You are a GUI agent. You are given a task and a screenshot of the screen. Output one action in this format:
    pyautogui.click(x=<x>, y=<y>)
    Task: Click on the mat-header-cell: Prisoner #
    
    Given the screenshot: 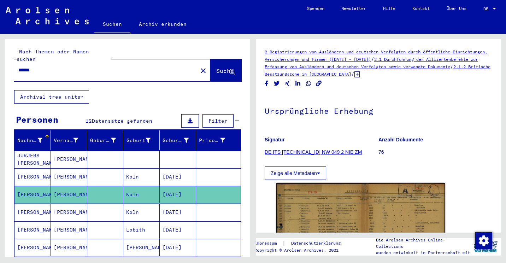 What is the action you would take?
    pyautogui.click(x=218, y=140)
    